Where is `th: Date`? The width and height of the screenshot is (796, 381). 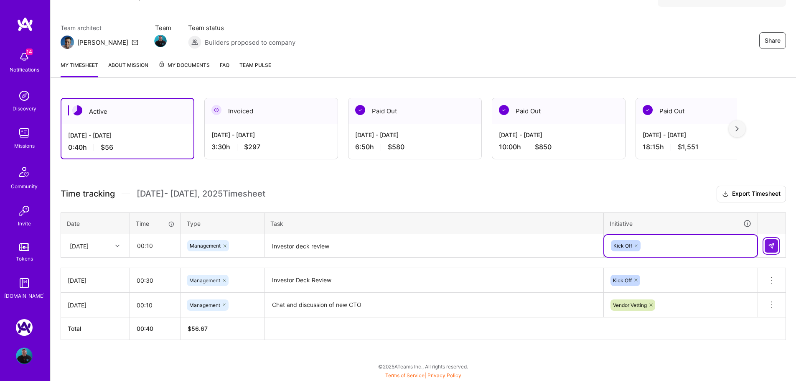 th: Date is located at coordinates (95, 223).